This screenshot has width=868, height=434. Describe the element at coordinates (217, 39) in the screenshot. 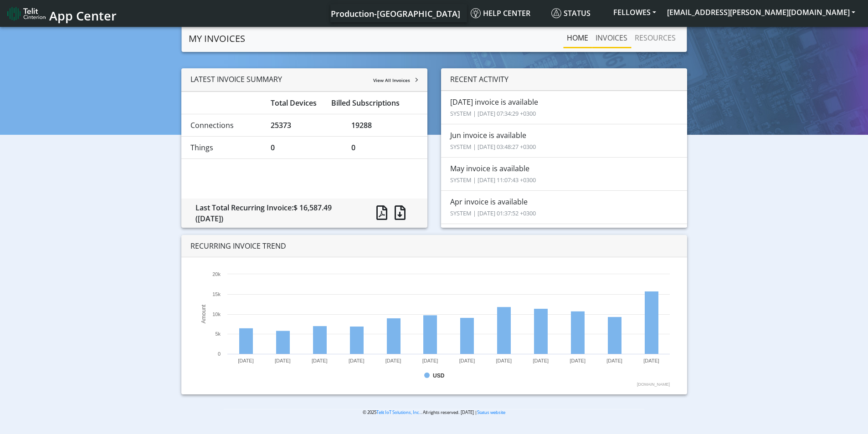

I see `a: MY INVOICES` at that location.